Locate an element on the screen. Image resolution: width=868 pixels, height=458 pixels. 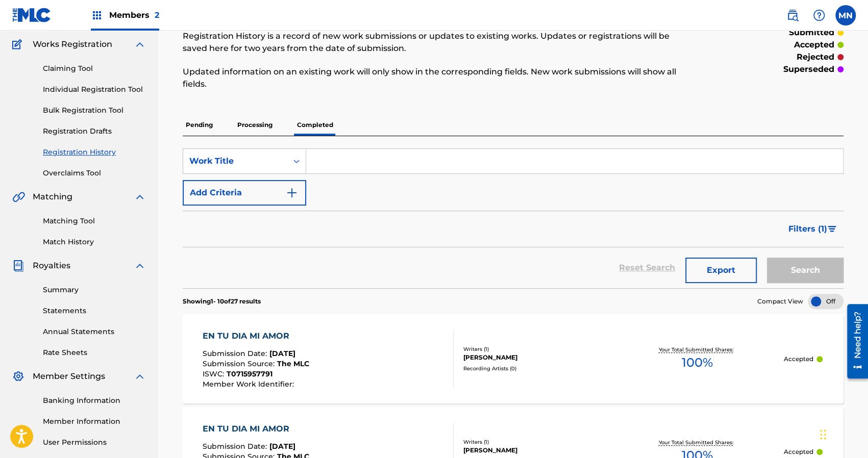
a: Rate Sheets is located at coordinates (94, 352).